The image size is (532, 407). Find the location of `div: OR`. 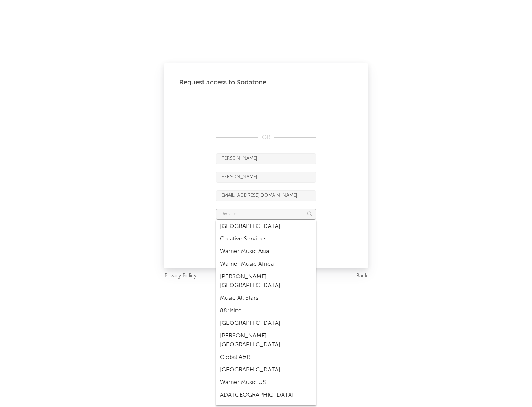

div: OR is located at coordinates (266, 137).